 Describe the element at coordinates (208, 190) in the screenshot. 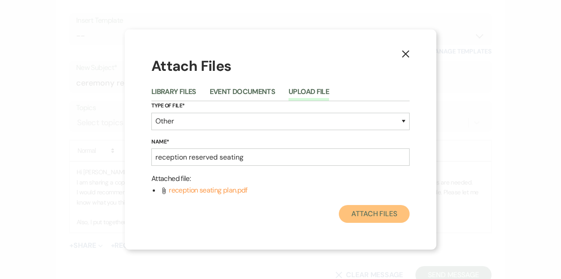

I see `span: reception seating plan.pdf` at that location.